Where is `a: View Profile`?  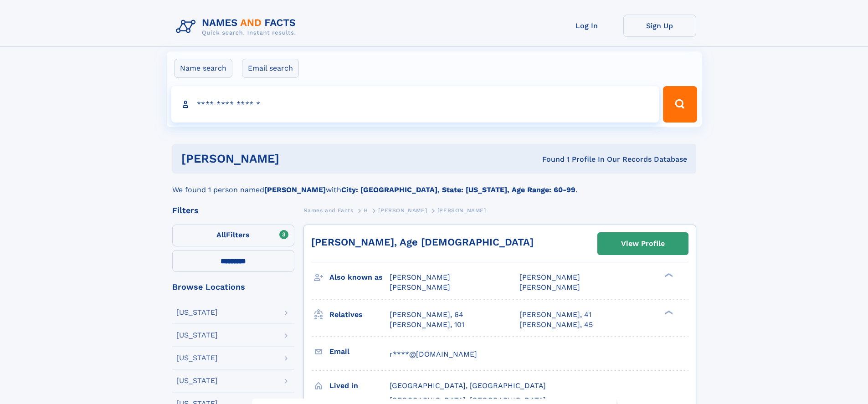
a: View Profile is located at coordinates (643, 244).